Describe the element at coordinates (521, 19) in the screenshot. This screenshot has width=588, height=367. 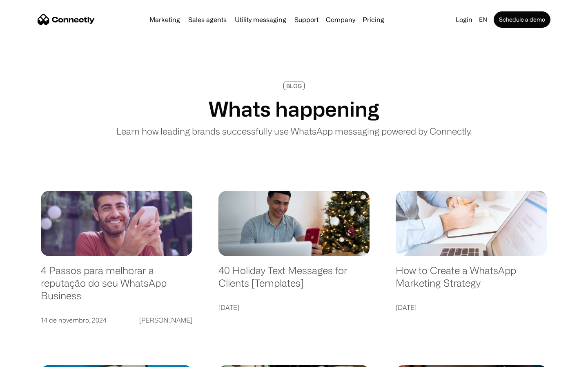
I see `a: Schedule a demo` at that location.